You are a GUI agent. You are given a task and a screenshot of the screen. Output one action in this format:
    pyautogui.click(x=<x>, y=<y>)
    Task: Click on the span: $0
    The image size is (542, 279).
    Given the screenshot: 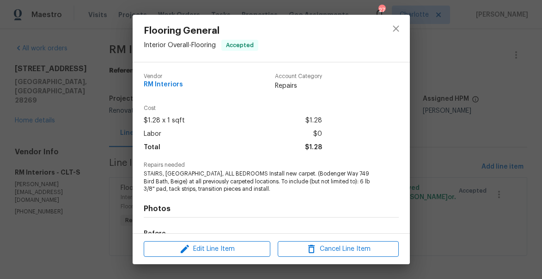 What is the action you would take?
    pyautogui.click(x=317, y=134)
    